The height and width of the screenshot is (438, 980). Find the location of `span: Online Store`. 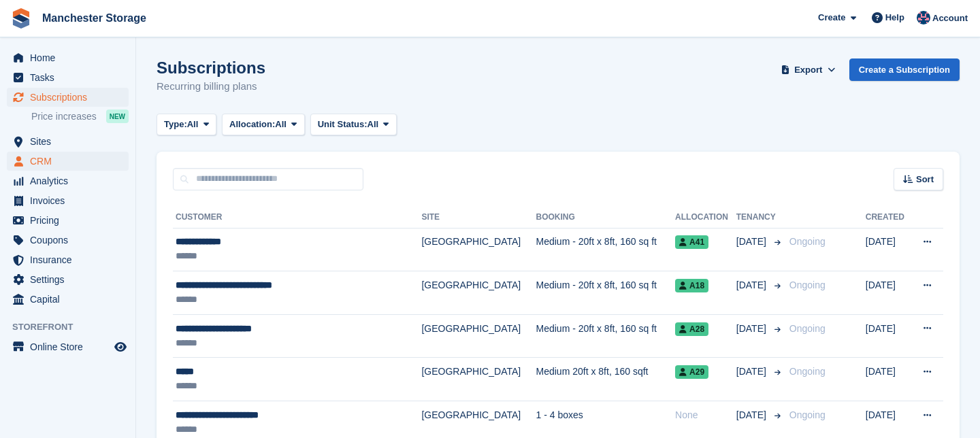

span: Online Store is located at coordinates (71, 347).